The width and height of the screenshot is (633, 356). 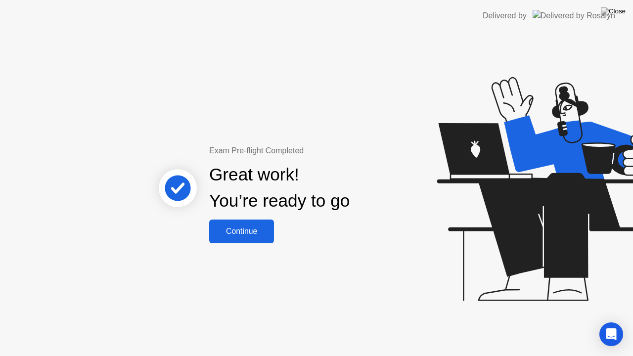 What do you see at coordinates (241, 232) in the screenshot?
I see `div: Continue` at bounding box center [241, 232].